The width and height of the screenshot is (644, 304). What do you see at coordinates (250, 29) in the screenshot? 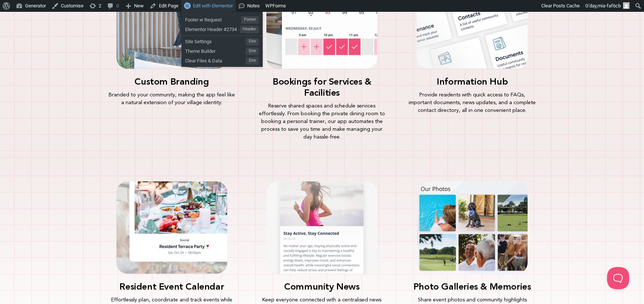
I see `span: Header` at bounding box center [250, 29].